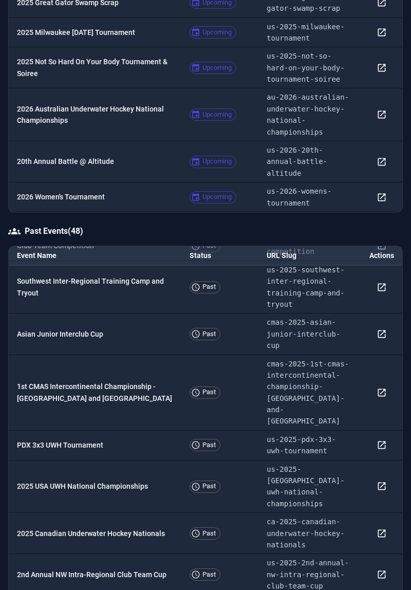 The height and width of the screenshot is (590, 411). Describe the element at coordinates (310, 287) in the screenshot. I see `p: us-2025-southwest-inter-regional-training-camp-and-tryout` at that location.